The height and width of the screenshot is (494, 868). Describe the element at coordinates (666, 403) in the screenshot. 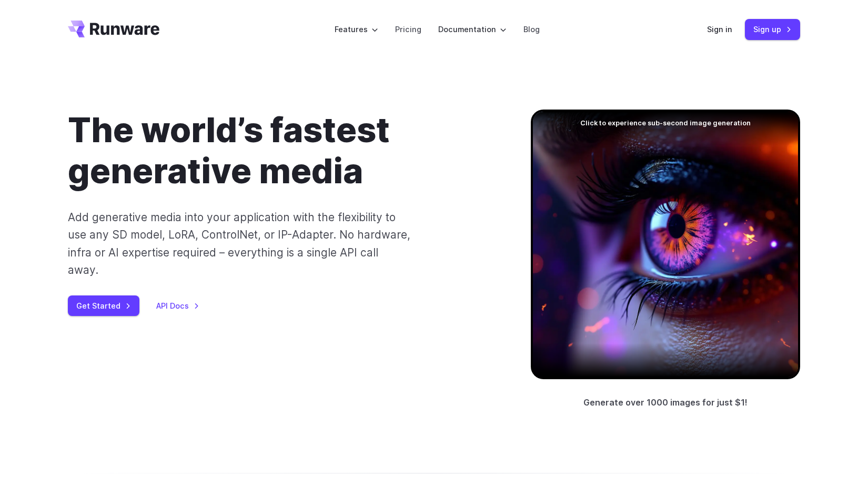

I see `p: Generate over 1000 images for just $1!` at that location.